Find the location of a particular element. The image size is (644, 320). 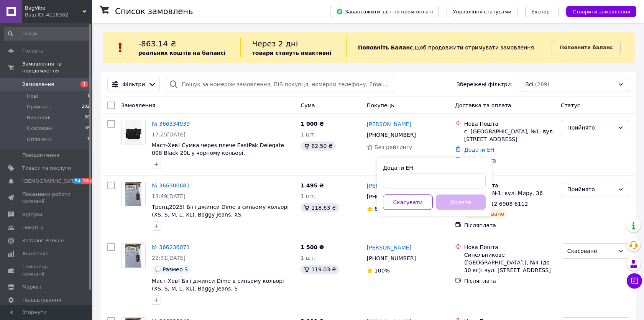

span: Завантажити звіт по пром-оплаті is located at coordinates (385, 12).